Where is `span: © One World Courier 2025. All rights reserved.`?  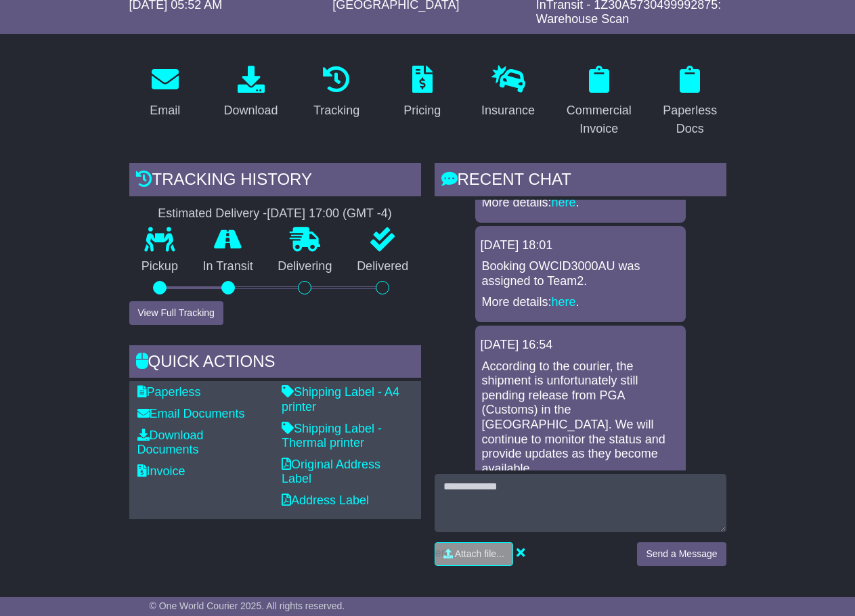 span: © One World Courier 2025. All rights reserved. is located at coordinates (247, 606).